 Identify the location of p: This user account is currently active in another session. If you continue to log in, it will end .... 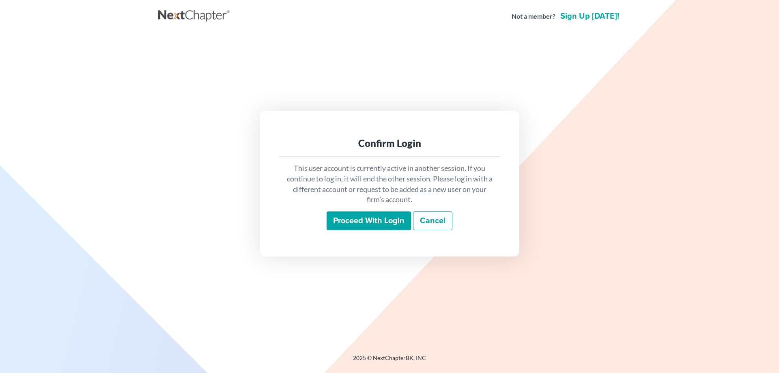
(390, 184).